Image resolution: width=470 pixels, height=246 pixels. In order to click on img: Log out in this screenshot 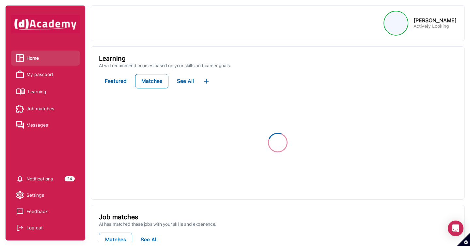, I will do `click(20, 228)`.